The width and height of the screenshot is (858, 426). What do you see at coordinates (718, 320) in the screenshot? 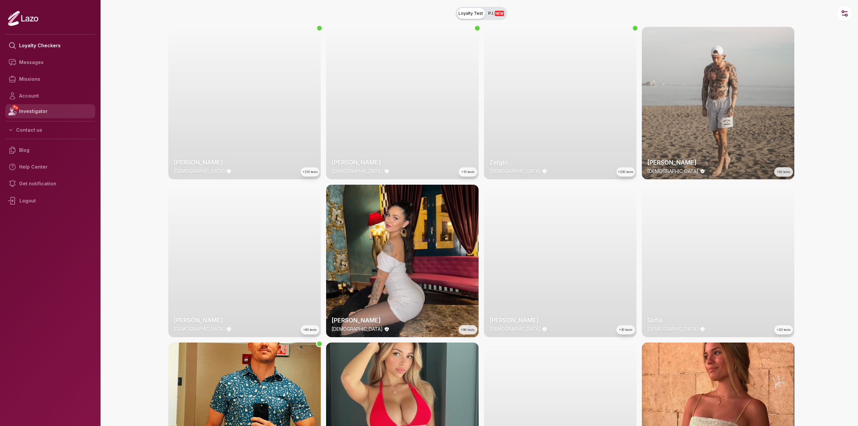
I see `h2: Sofia` at bounding box center [718, 320].